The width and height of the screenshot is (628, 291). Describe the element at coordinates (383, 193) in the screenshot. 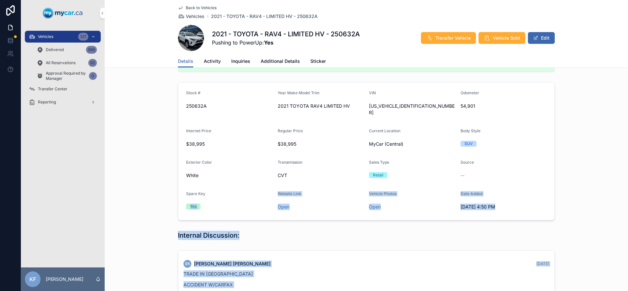

I see `span: Vehicle Photos` at that location.